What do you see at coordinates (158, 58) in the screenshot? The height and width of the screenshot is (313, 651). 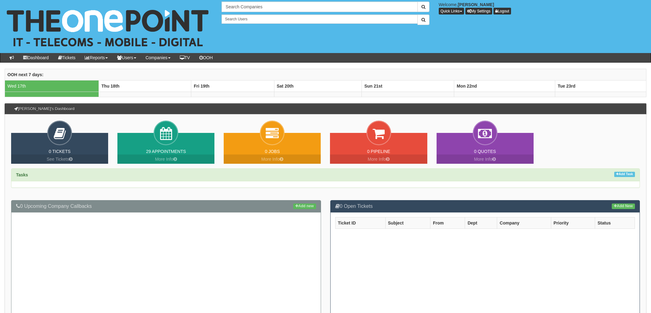 I see `a: Companies` at bounding box center [158, 58].